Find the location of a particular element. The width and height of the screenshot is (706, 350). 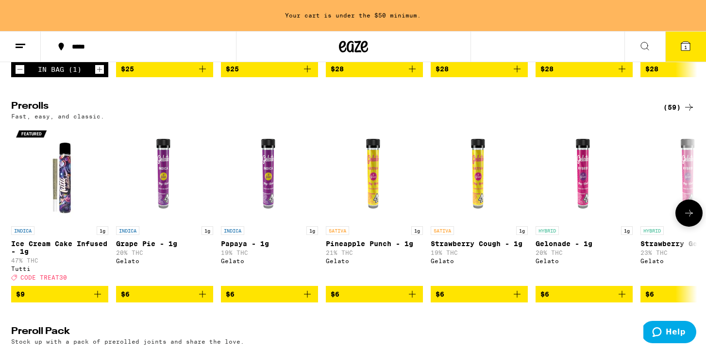

a: Open page for Strawberry Cough - 1g from Gelato is located at coordinates (479, 205).